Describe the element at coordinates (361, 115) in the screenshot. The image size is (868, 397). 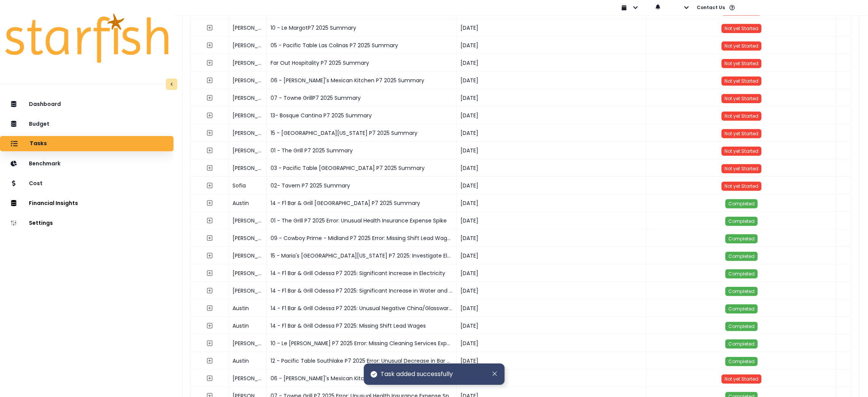
I see `div: 13- Bosque Cantina P7 2025 Summary` at that location.